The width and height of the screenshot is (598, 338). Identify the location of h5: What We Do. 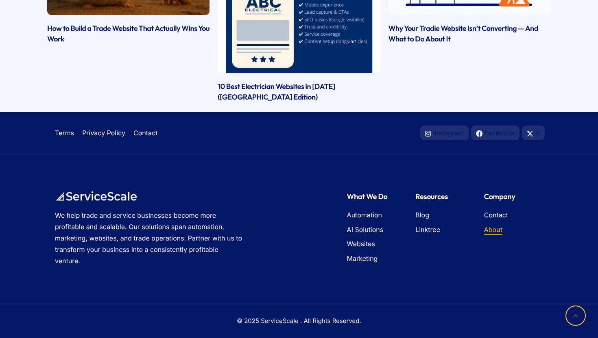
(375, 197).